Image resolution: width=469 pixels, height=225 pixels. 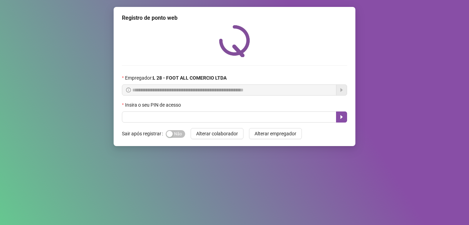 What do you see at coordinates (176, 78) in the screenshot?
I see `span: Empregador :` at bounding box center [176, 78].